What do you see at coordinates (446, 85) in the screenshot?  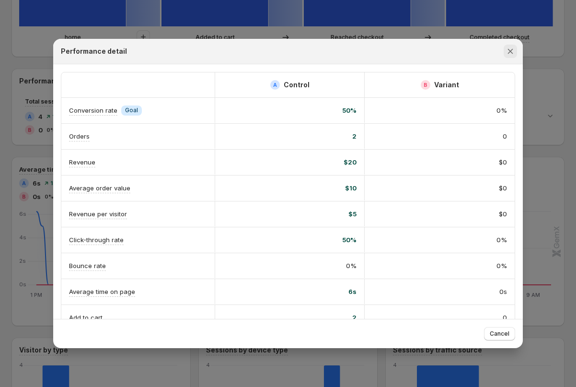 I see `h2: Variant` at bounding box center [446, 85].